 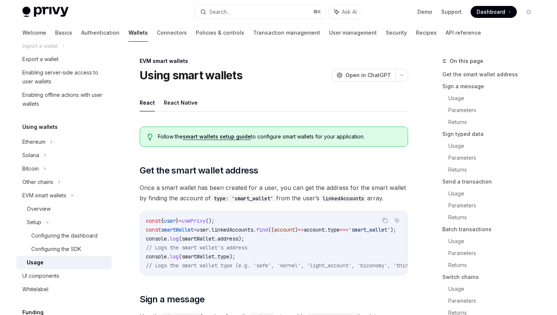 I want to click on h5: Using wallets, so click(x=40, y=127).